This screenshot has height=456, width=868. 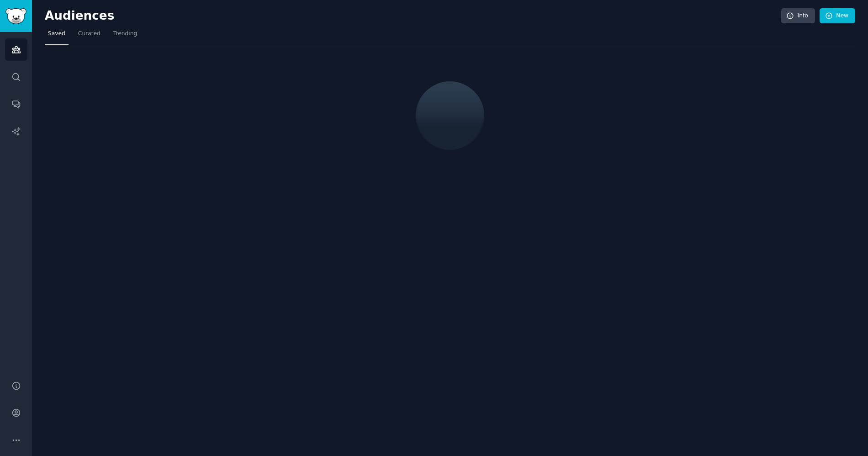 What do you see at coordinates (798, 16) in the screenshot?
I see `a: Info` at bounding box center [798, 16].